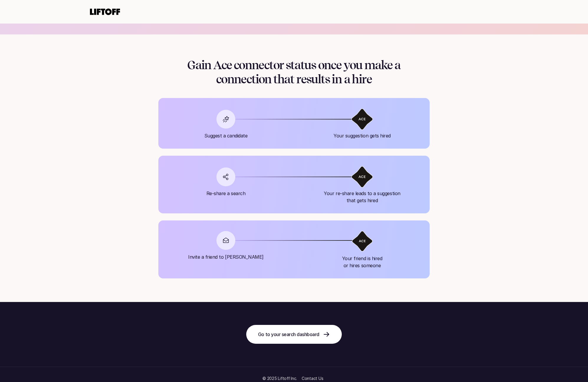  I want to click on p: Go to your search dashboard, so click(289, 335).